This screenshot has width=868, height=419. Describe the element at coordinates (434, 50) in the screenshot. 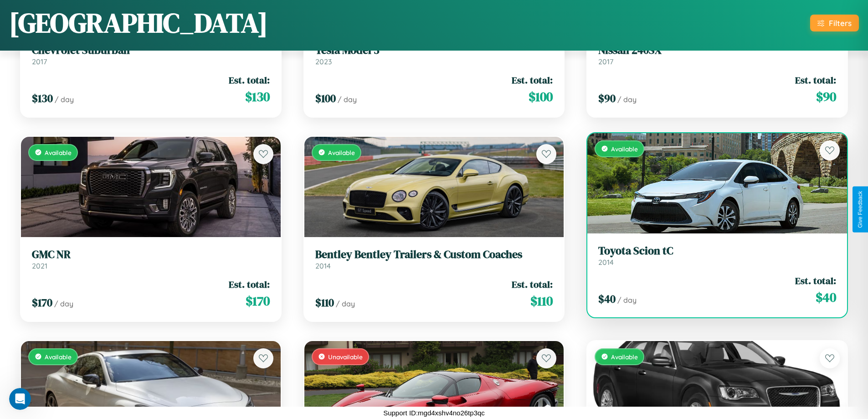

I see `h3: Tesla Model 3` at that location.